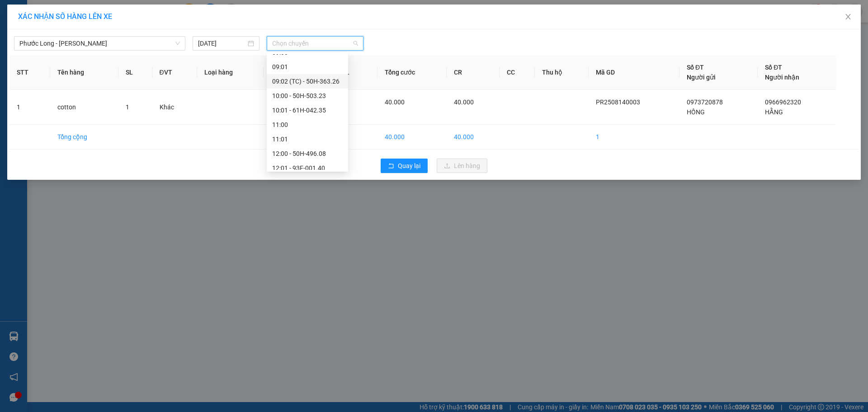 Image resolution: width=868 pixels, height=412 pixels. I want to click on th: STT, so click(30, 72).